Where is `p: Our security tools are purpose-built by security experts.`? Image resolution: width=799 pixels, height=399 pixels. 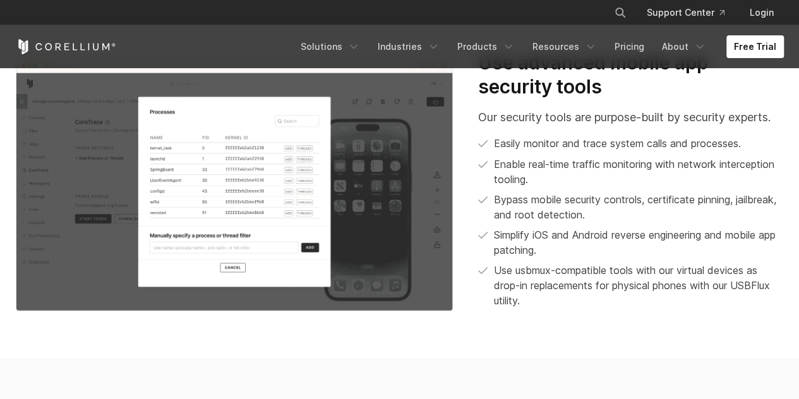 p: Our security tools are purpose-built by security experts. is located at coordinates (630, 116).